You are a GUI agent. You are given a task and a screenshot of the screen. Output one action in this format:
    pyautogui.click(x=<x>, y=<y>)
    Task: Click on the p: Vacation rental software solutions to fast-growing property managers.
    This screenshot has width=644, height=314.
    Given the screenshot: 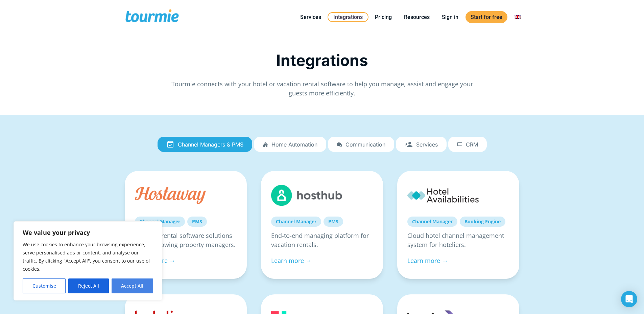 What is the action you would take?
    pyautogui.click(x=185, y=241)
    